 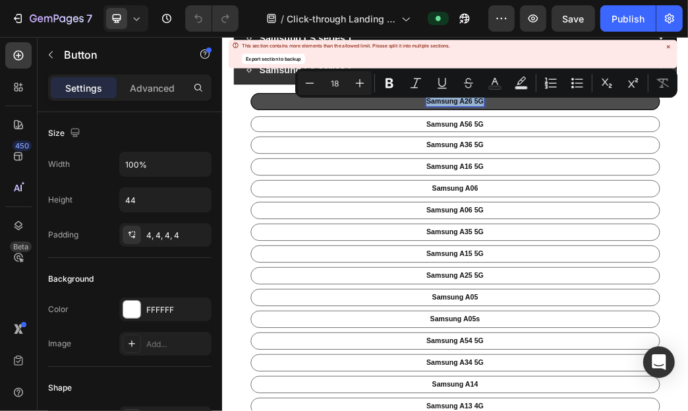 What do you see at coordinates (152, 88) in the screenshot?
I see `p: Advanced` at bounding box center [152, 88].